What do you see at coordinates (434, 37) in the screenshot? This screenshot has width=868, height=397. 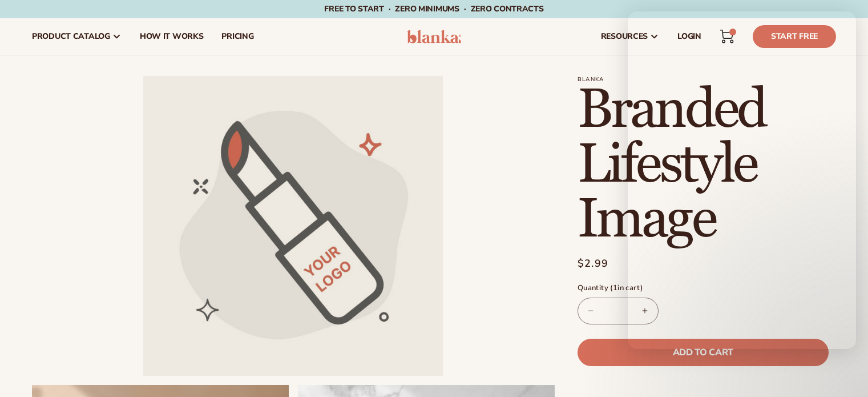 I see `img: logo` at bounding box center [434, 37].